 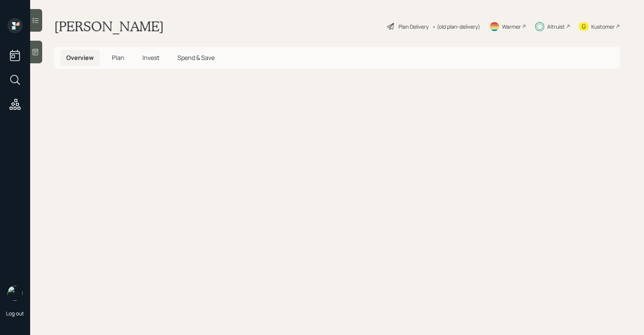 What do you see at coordinates (512, 26) in the screenshot?
I see `div: Warmer` at bounding box center [512, 26].